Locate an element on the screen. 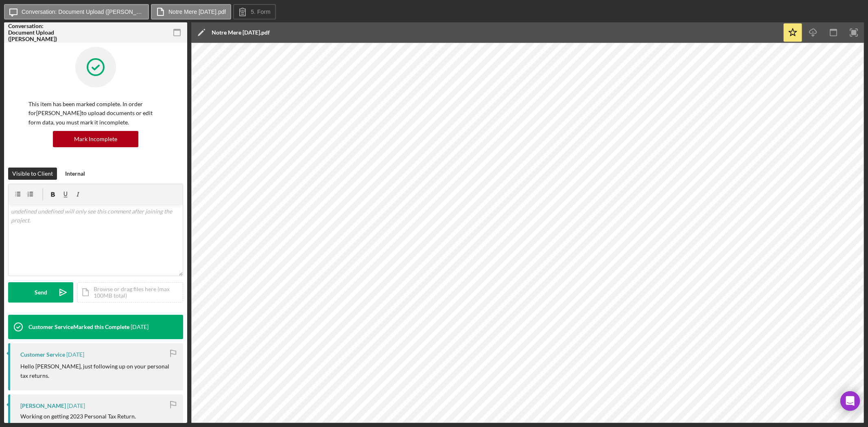 The image size is (868, 427). div: Internal is located at coordinates (75, 174).